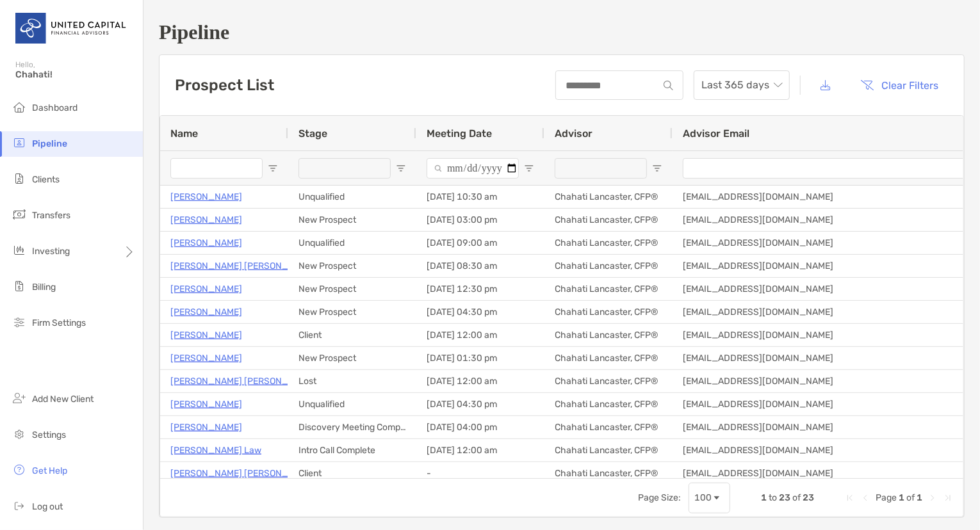 The width and height of the screenshot is (980, 530). Describe the element at coordinates (44, 286) in the screenshot. I see `span: Billing` at that location.